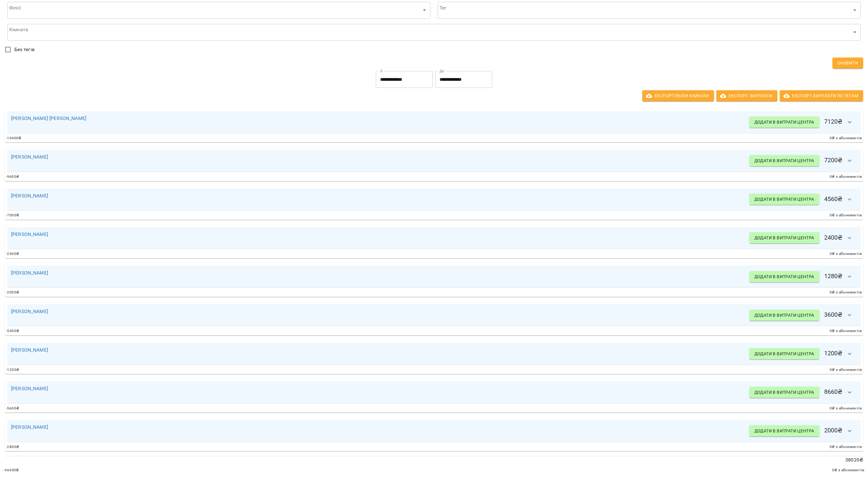 This screenshot has width=868, height=478. Describe the element at coordinates (13, 331) in the screenshot. I see `span: -5400 ₴` at that location.